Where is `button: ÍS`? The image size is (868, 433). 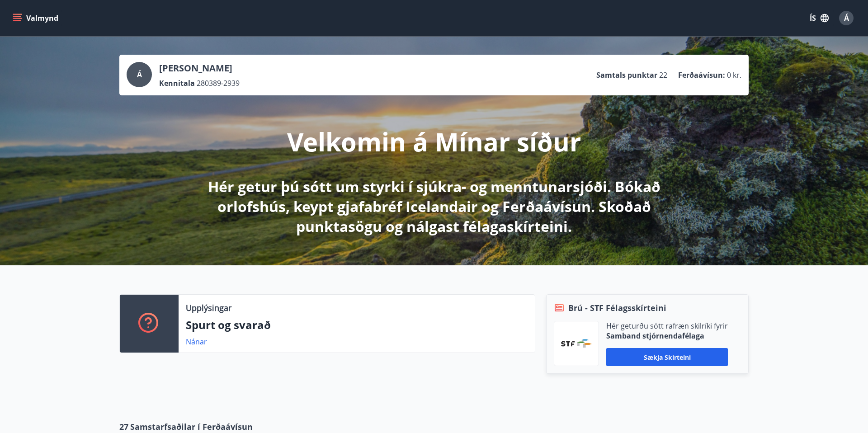
button: ÍS is located at coordinates (819, 18).